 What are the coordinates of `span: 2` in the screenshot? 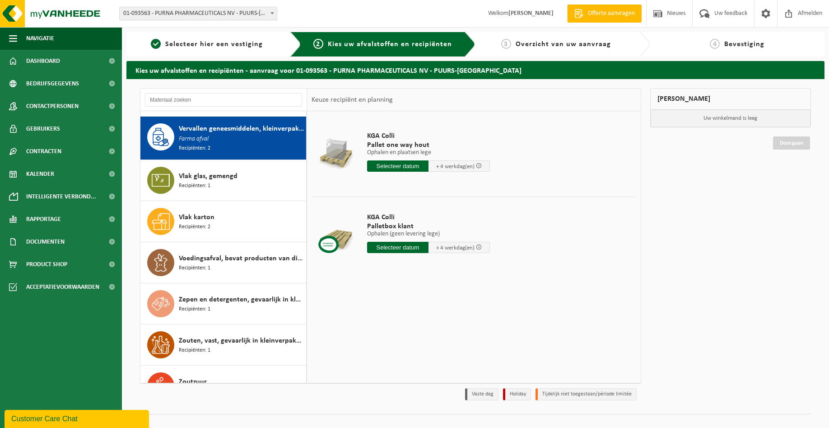 It's located at (319, 44).